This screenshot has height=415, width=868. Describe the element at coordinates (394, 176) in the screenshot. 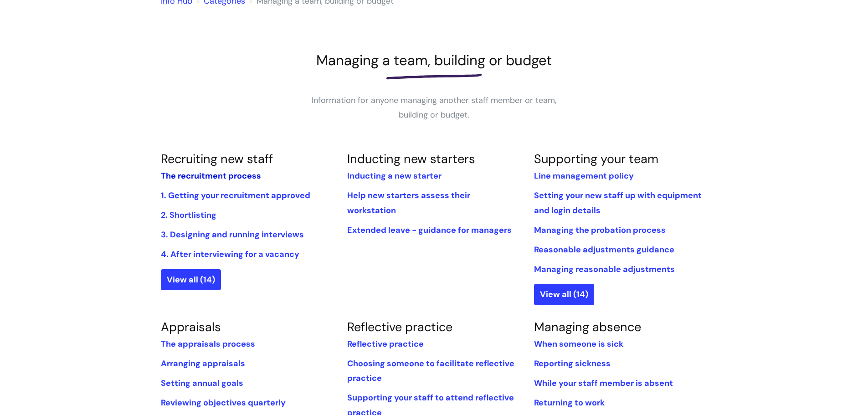

I see `a: Inducting a new starter` at that location.